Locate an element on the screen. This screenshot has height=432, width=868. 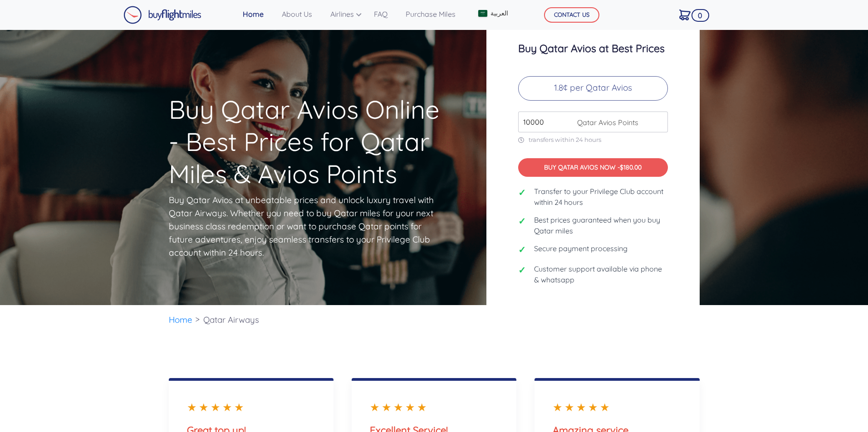
a: العربية is located at coordinates (492, 13).